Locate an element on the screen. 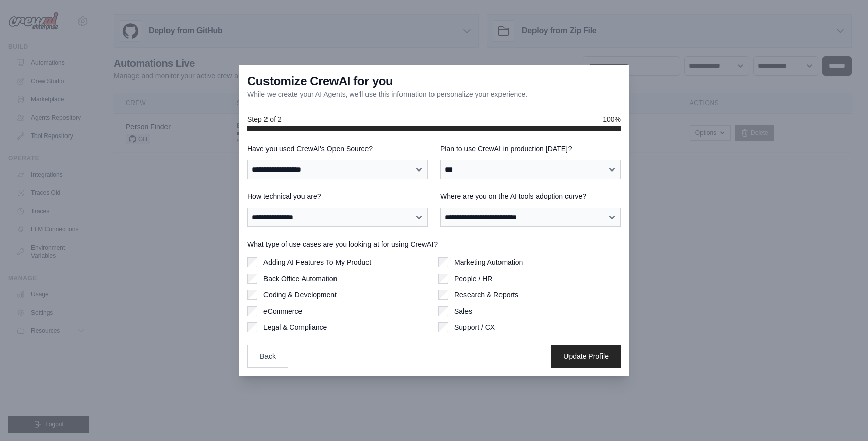 The image size is (868, 441). label: Marketing Automation is located at coordinates (488, 262).